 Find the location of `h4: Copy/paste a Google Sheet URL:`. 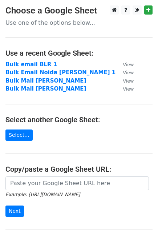

h4: Copy/paste a Google Sheet URL: is located at coordinates (79, 169).